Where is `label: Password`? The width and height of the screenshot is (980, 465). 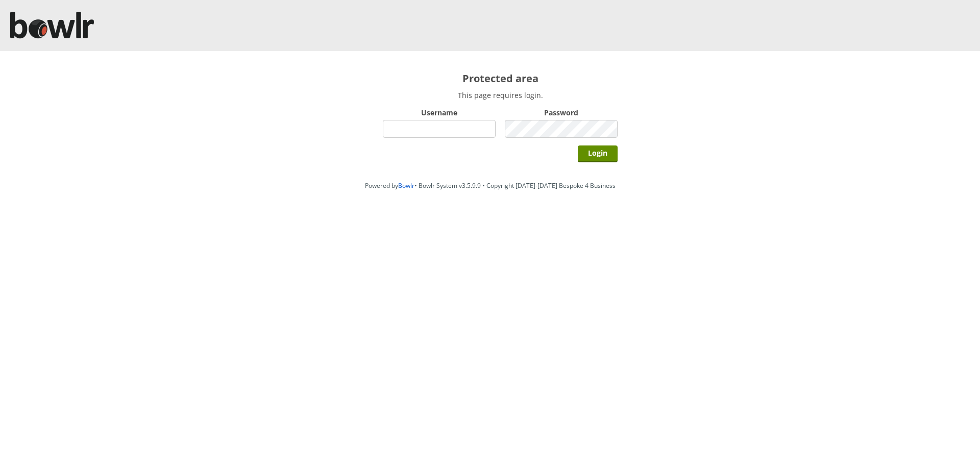
label: Password is located at coordinates (561, 112).